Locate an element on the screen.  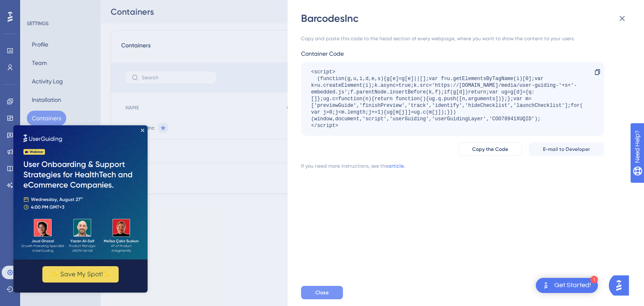
button: ✨ Save My Spot!✨ is located at coordinates (67, 149).